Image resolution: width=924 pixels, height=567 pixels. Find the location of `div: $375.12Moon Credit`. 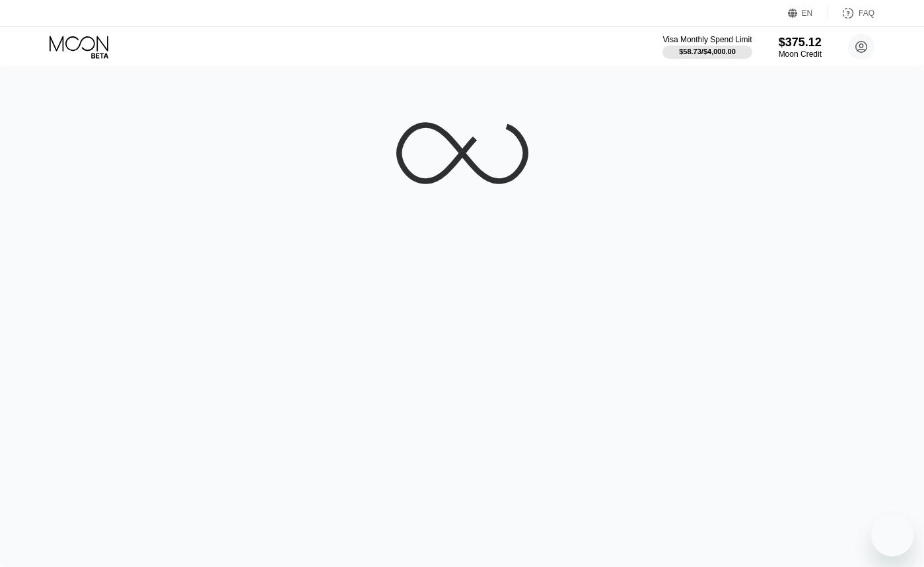

div: $375.12Moon Credit is located at coordinates (800, 47).